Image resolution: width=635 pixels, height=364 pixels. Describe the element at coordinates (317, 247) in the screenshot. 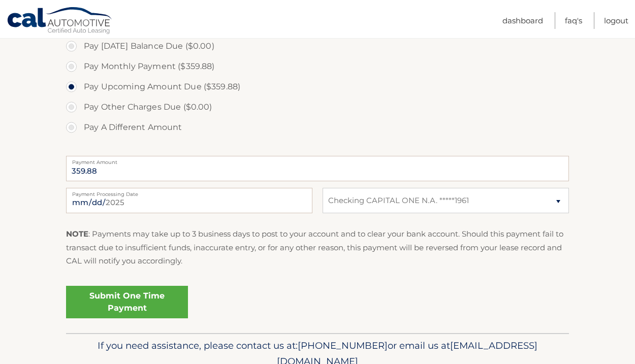

I see `p: : Payments may take up to 3 business days to post to your account and to clear your bank account....` at that location.